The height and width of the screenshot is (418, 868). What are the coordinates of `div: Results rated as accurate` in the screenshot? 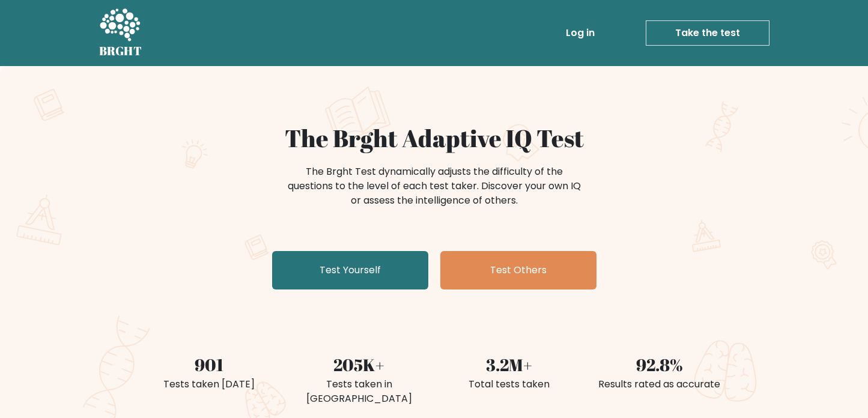 It's located at (660, 385).